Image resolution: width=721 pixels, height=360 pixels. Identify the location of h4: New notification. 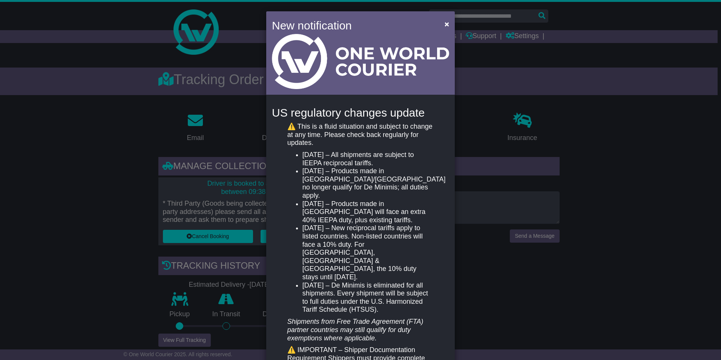
(353, 25).